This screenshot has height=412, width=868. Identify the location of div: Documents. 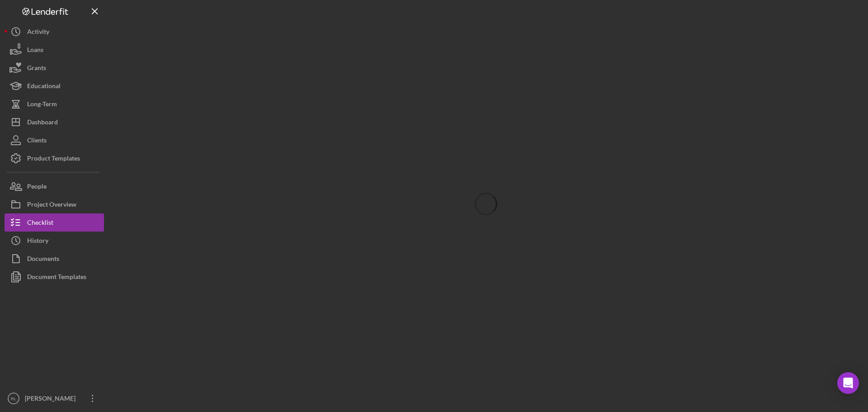
(43, 259).